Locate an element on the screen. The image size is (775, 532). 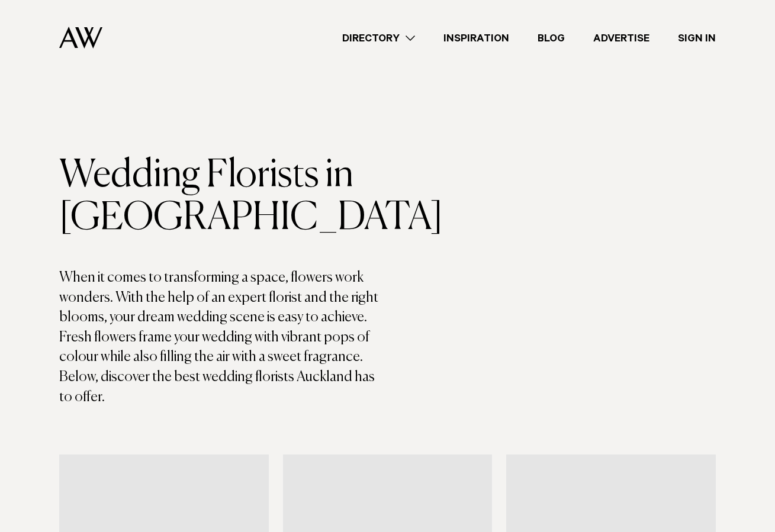
a: Directory is located at coordinates (378, 38).